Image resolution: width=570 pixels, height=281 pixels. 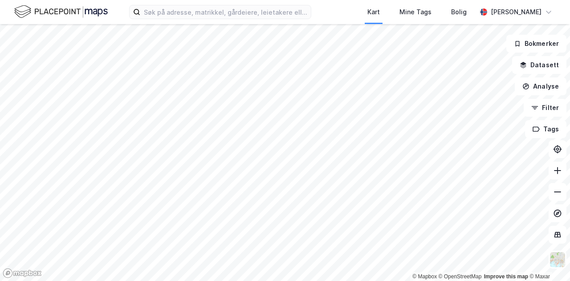 What do you see at coordinates (548, 260) in the screenshot?
I see `div: Kontrollprogram for chat` at bounding box center [548, 260].